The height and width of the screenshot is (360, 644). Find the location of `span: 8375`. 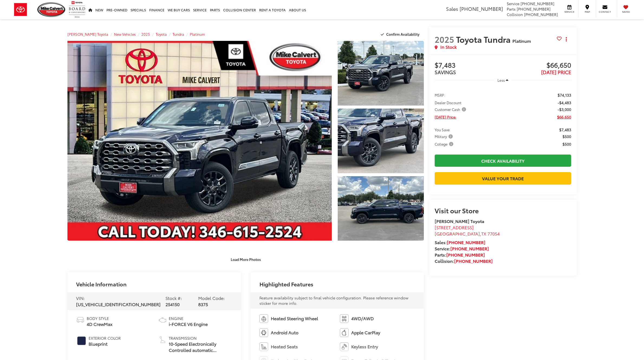

span: 8375 is located at coordinates (203, 304).